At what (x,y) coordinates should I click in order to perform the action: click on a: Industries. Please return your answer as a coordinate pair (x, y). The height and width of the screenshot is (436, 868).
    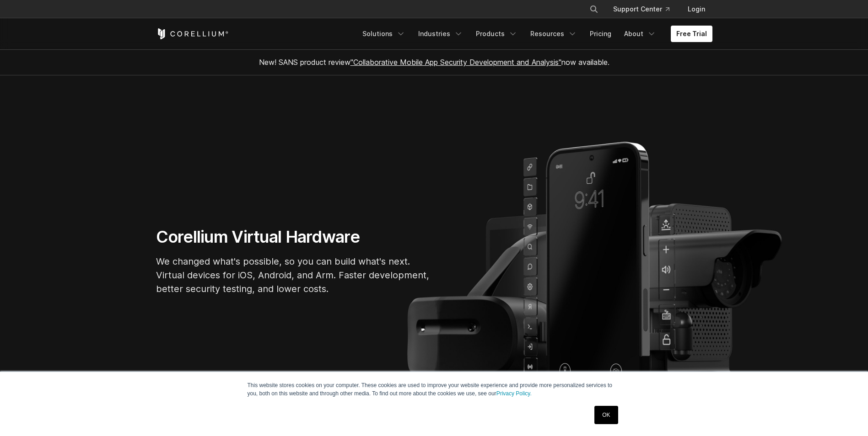
    Looking at the image, I should click on (440, 34).